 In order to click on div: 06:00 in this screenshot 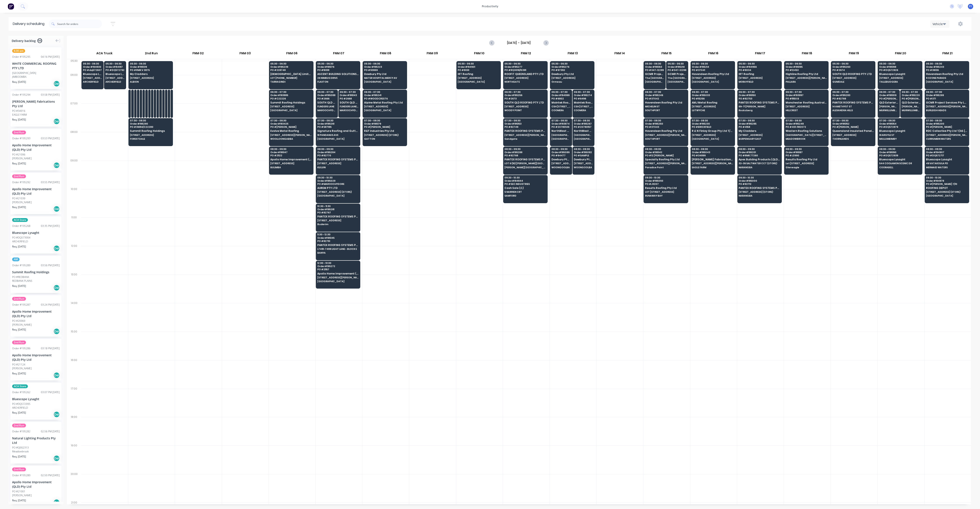, I will do `click(74, 87)`.